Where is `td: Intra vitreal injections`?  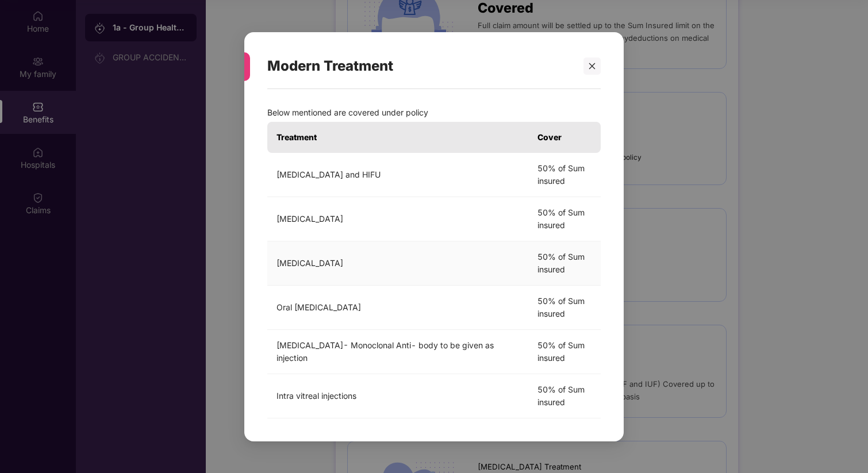
td: Intra vitreal injections is located at coordinates (398, 395).